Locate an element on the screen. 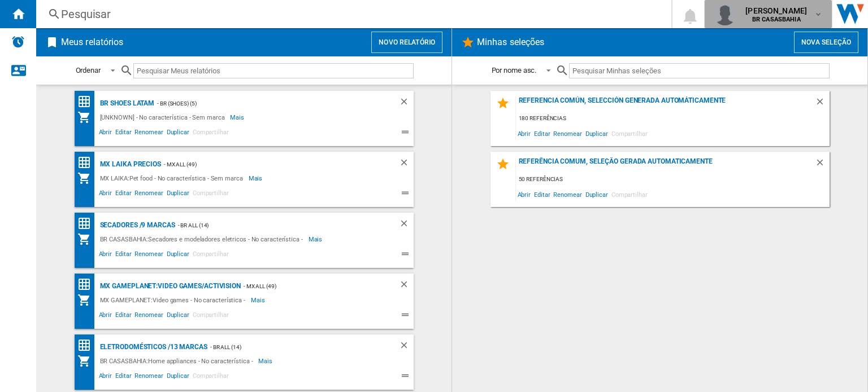 The height and width of the screenshot is (392, 868). div: MX GAMEPLANET:Video games/ACTIVISION is located at coordinates (169, 286).